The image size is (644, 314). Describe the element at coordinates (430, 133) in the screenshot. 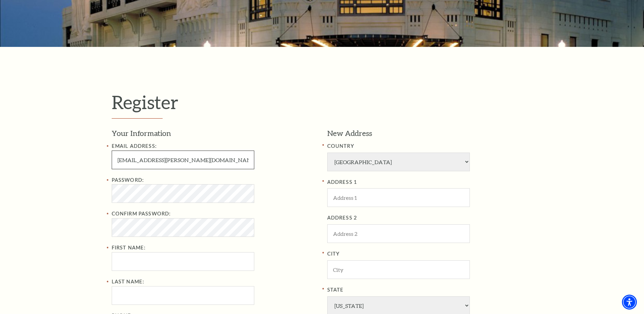

I see `h3: New Address` at that location.